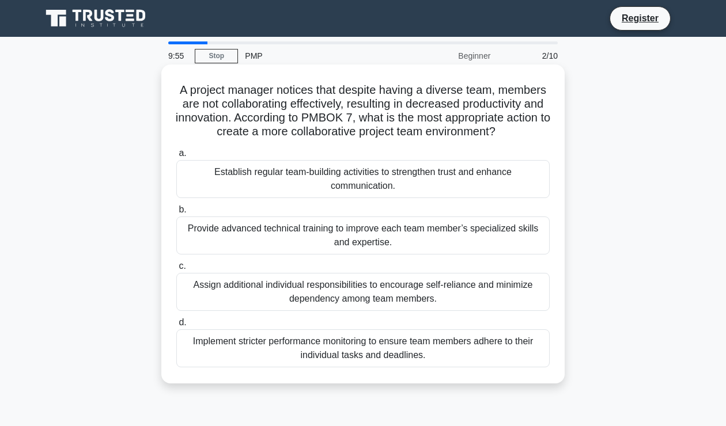  What do you see at coordinates (531, 56) in the screenshot?
I see `div: 2/10` at bounding box center [531, 56].